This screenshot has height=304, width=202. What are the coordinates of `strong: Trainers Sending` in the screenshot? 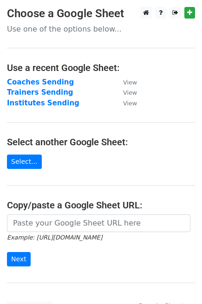 It's located at (40, 92).